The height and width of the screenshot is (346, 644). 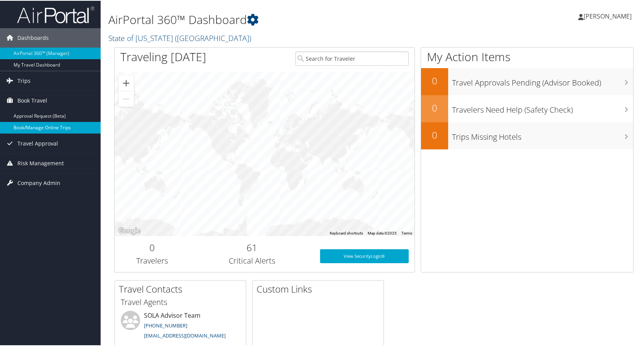 What do you see at coordinates (152, 260) in the screenshot?
I see `h3: Travelers` at bounding box center [152, 260].